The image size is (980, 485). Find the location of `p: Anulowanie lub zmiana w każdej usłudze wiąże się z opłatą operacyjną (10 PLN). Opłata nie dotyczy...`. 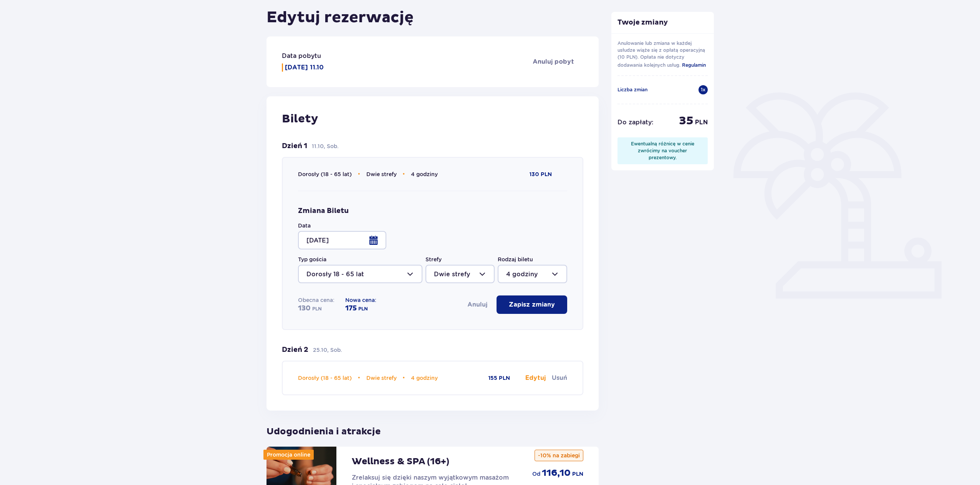

p: Anulowanie lub zmiana w każdej usłudze wiąże się z opłatą operacyjną (10 PLN). Opłata nie dotyczy... is located at coordinates (662, 54).